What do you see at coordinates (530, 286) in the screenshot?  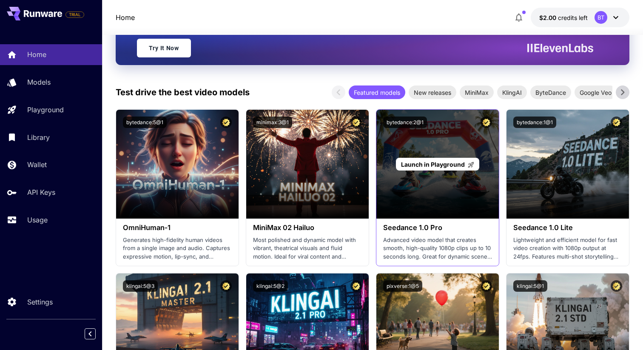 I see `button: klingai:5@1` at bounding box center [530, 286].